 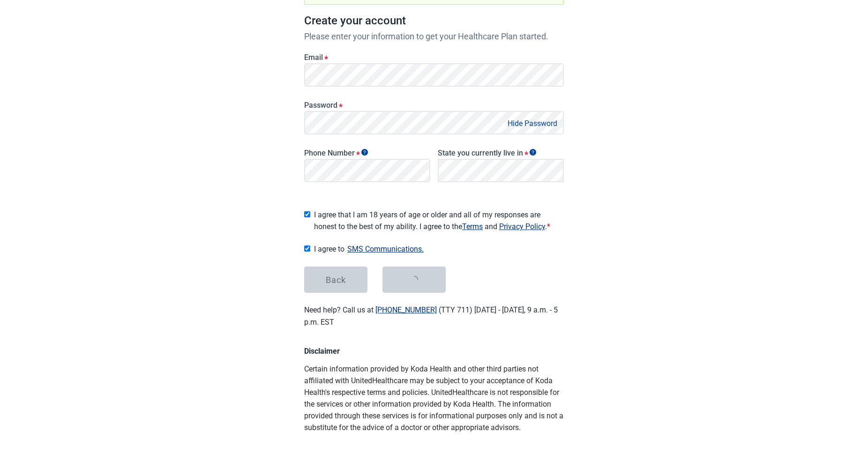 I want to click on p: Please enter your information to get your Healthcare Plan started., so click(x=434, y=36).